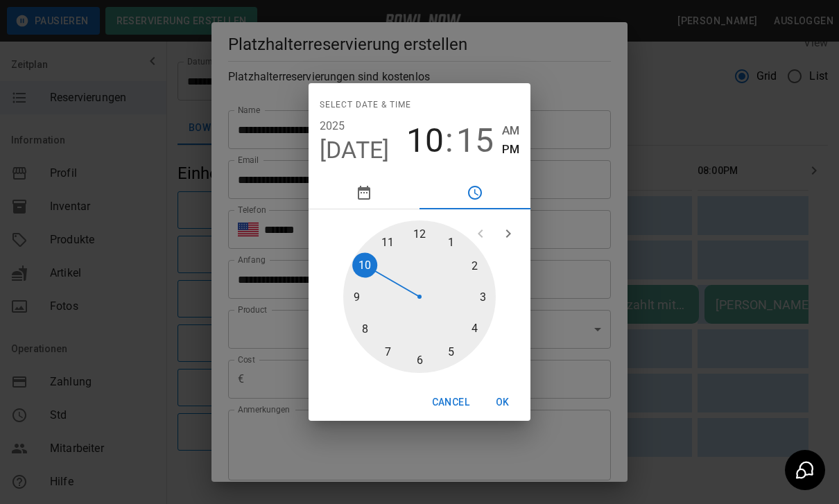  Describe the element at coordinates (508, 233) in the screenshot. I see `button: open next view` at that location.